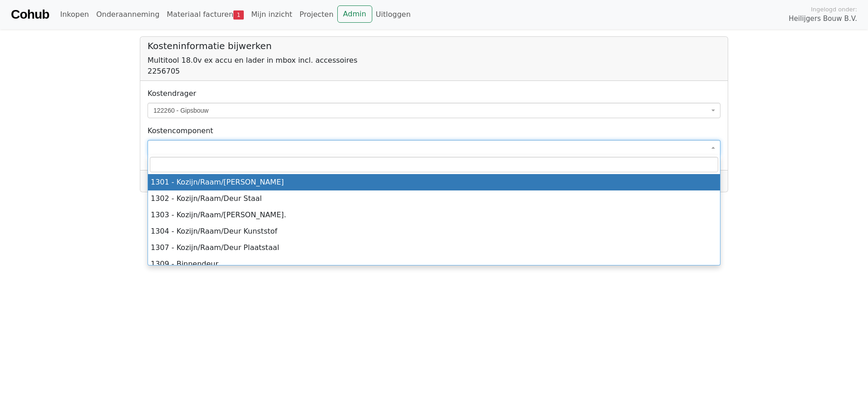 The image size is (868, 420). What do you see at coordinates (434, 61) in the screenshot?
I see `div: Multitool 18.0v ex accu en lader in mbox incl. accessoires` at bounding box center [434, 61].